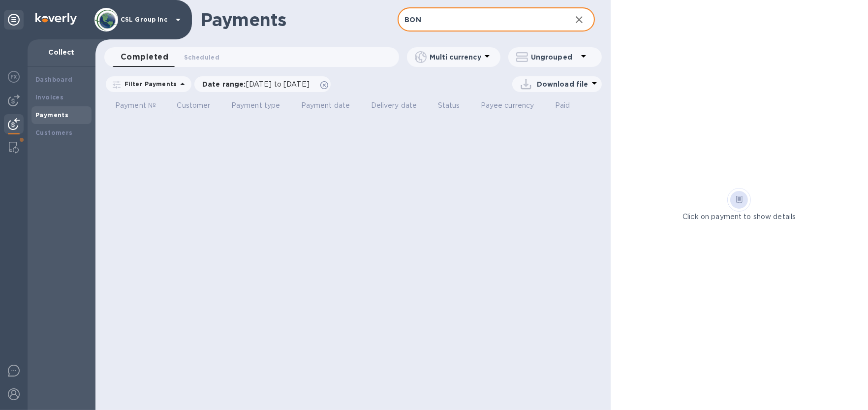  Describe the element at coordinates (61, 52) in the screenshot. I see `p: Collect` at that location.